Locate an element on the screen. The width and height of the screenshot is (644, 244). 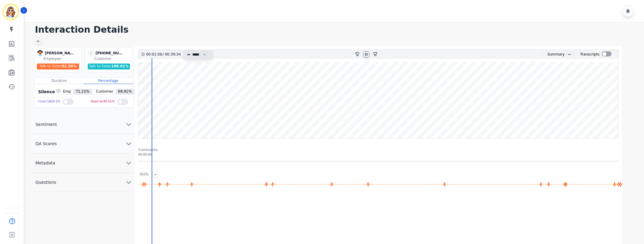
span: Metadata is located at coordinates (45, 163).